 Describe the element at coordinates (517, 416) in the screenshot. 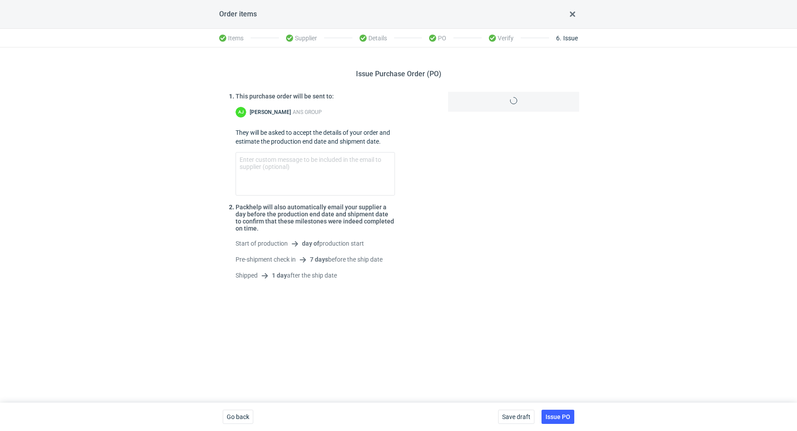

I see `span: Save draft` at that location.